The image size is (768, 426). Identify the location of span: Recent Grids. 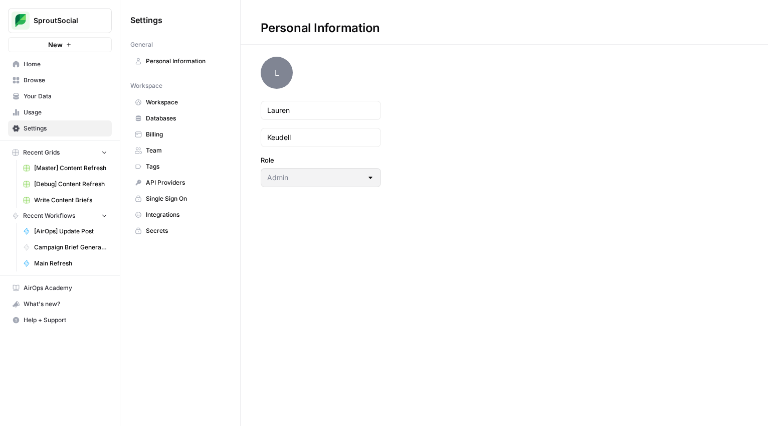
(41, 152).